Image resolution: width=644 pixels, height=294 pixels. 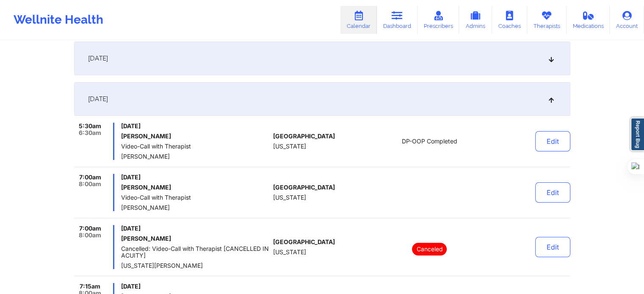 I want to click on span: DP-OOP Completed, so click(x=429, y=142).